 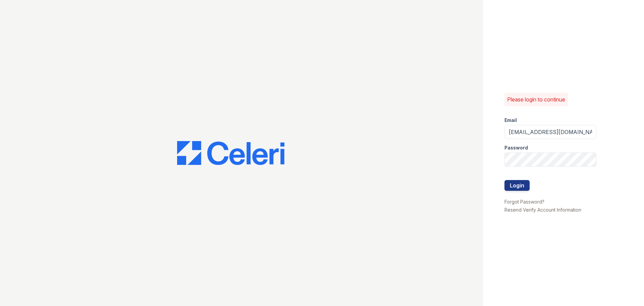 I want to click on a: Resend Verify Account Information, so click(x=543, y=210).